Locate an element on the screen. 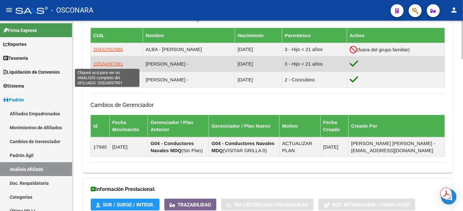 The height and width of the screenshot is (211, 463). th: Activo is located at coordinates (396, 35).